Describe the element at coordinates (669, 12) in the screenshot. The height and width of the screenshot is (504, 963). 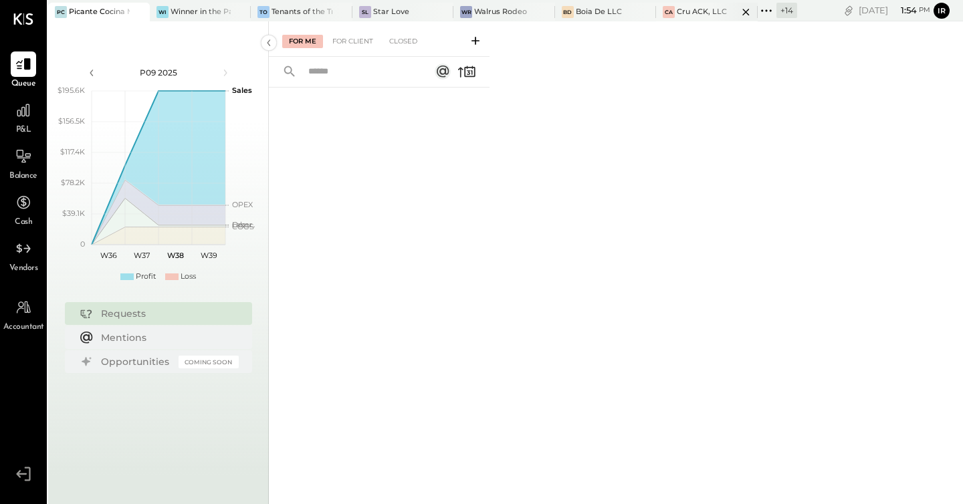
I see `div: CA` at that location.